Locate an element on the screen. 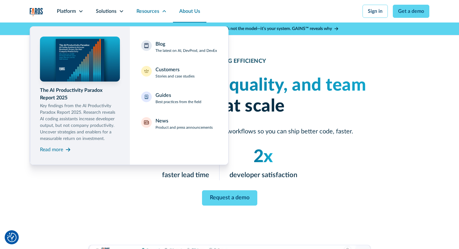 The image size is (459, 249). a: BlogThe latest on AI, DevProd, and DevEx is located at coordinates (179, 47).